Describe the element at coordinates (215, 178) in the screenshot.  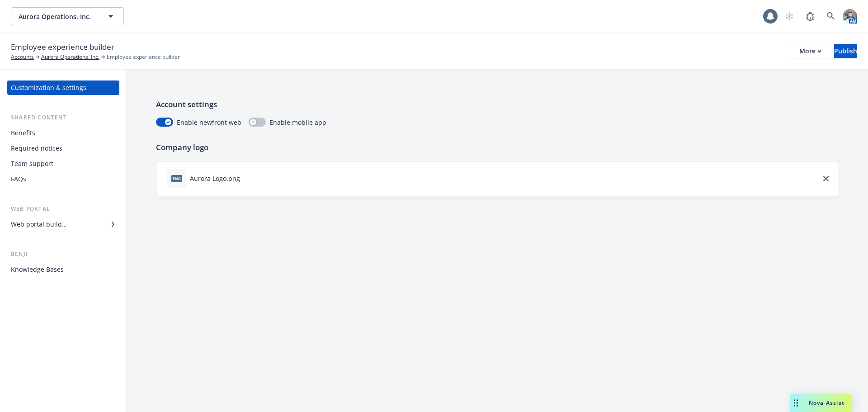
I see `div: Aurora Logo.png` at that location.